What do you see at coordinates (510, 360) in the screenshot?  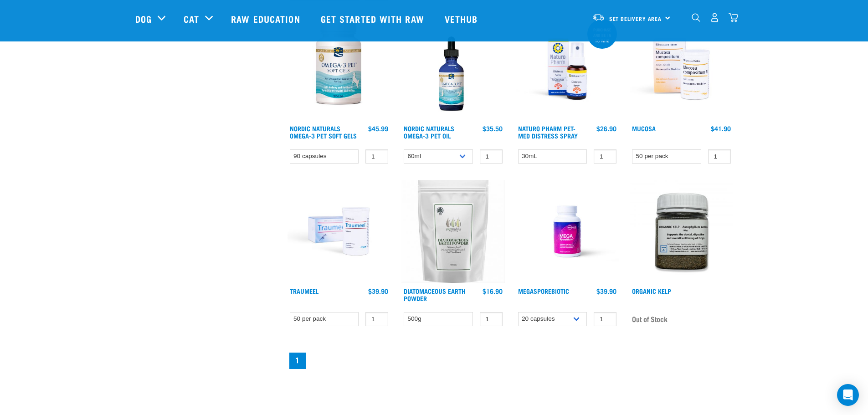 I see `nav: pagination` at bounding box center [510, 360].